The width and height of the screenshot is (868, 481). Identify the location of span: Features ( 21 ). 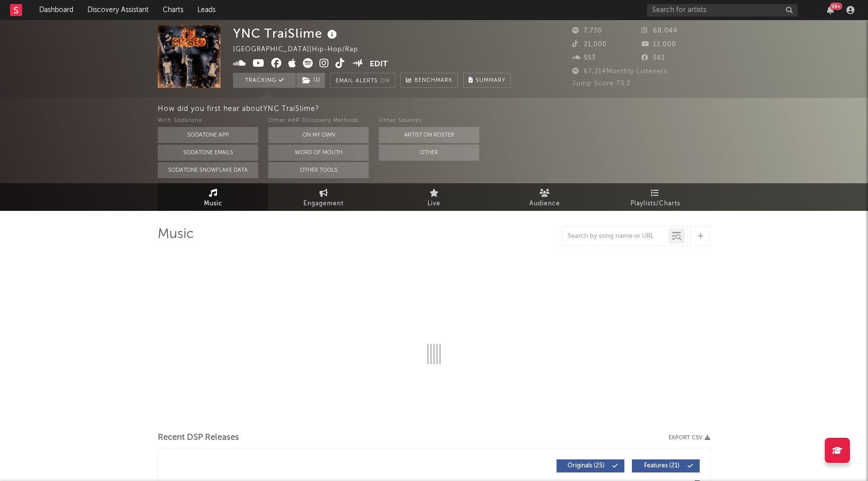
(662, 466).